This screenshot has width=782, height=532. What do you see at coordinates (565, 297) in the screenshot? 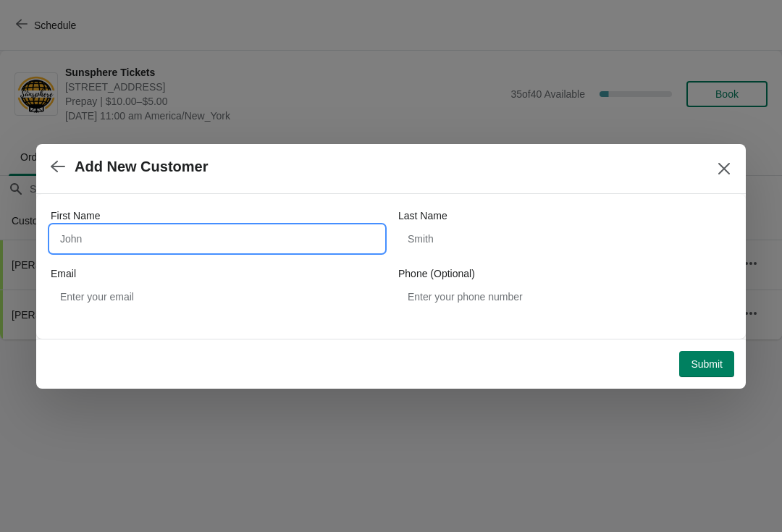
I see `input: Enter your phone number` at bounding box center [565, 297].